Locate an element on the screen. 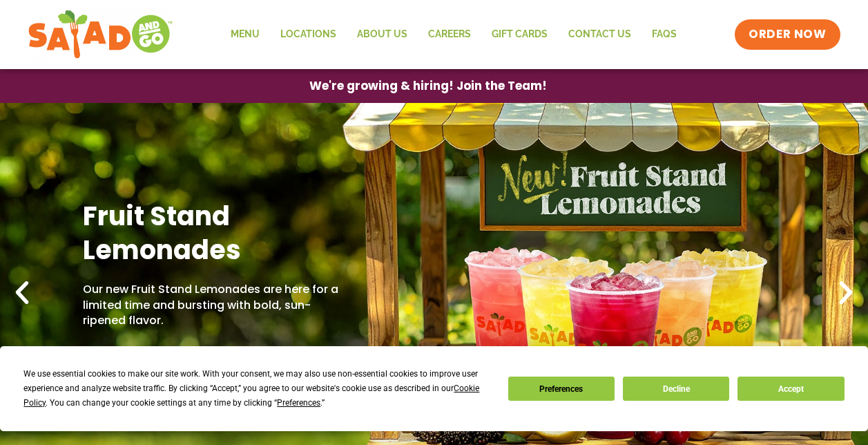 This screenshot has height=445, width=868. nav: Menu is located at coordinates (454, 35).